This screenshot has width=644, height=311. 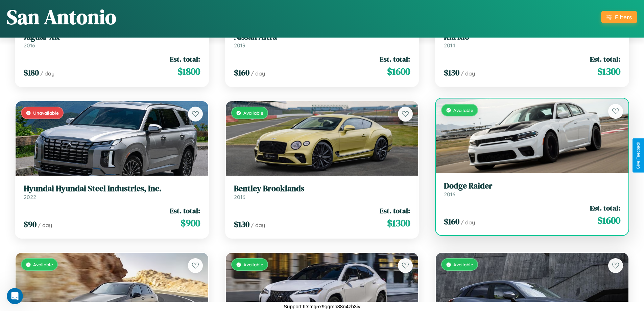 What do you see at coordinates (61, 17) in the screenshot?
I see `h1: San Antonio` at bounding box center [61, 17].